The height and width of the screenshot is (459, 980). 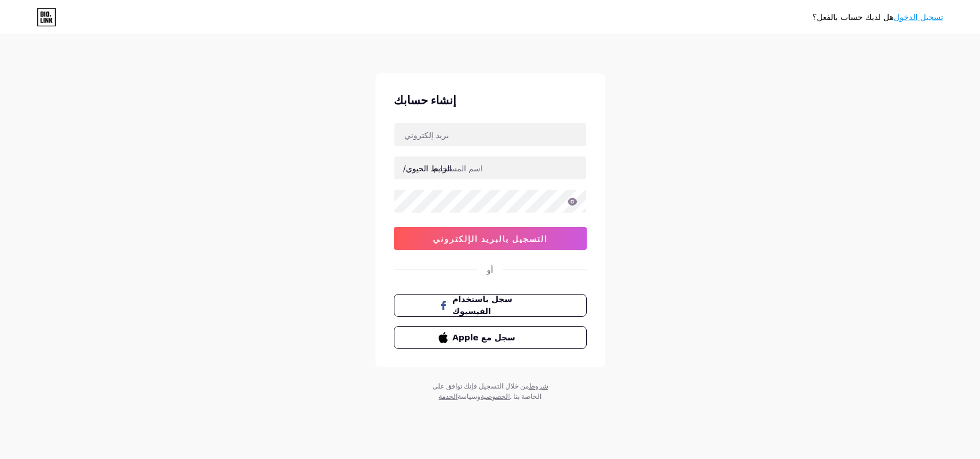 I want to click on button: سجل مع Apple, so click(x=490, y=338).